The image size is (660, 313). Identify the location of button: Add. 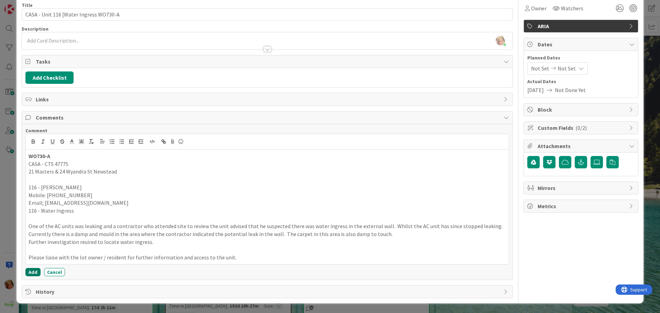
(33, 272).